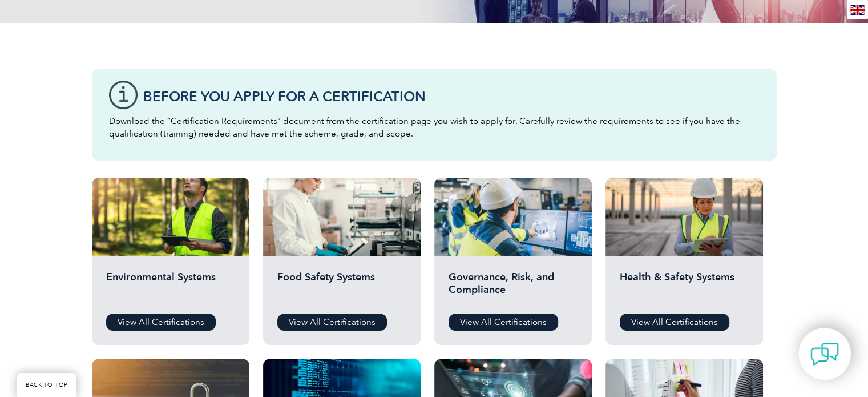 The image size is (868, 397). Describe the element at coordinates (452, 96) in the screenshot. I see `h3: Before You Apply For a Certification` at that location.